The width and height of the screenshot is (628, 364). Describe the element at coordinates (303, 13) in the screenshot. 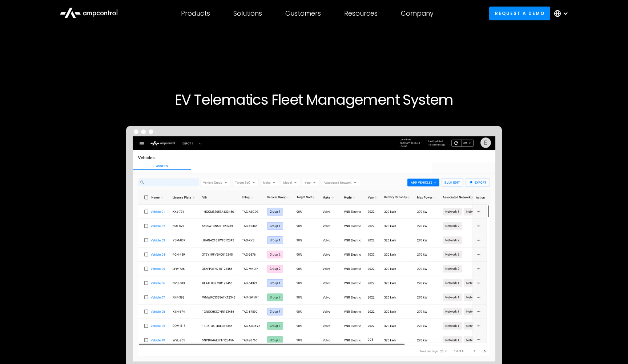

I see `div: Customers` at that location.